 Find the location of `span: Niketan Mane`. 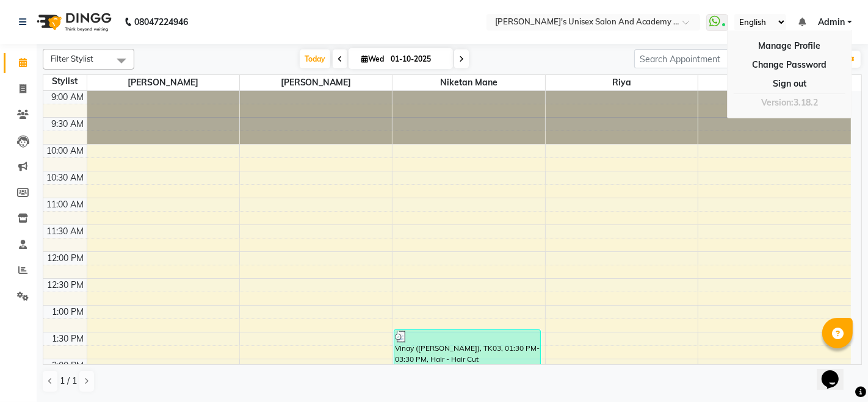

span: Niketan Mane is located at coordinates (469, 82).